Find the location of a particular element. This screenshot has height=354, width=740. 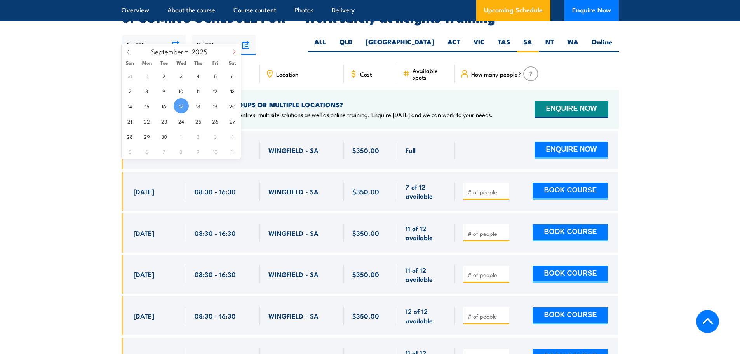

h4: NEED TRAINING FOR LARGER GROUPS OR MULTIPLE LOCATIONS? is located at coordinates (313, 105).